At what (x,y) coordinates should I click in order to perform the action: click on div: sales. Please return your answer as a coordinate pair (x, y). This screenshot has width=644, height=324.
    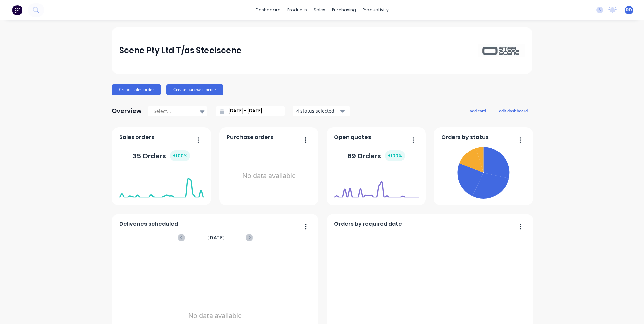
    Looking at the image, I should click on (319, 10).